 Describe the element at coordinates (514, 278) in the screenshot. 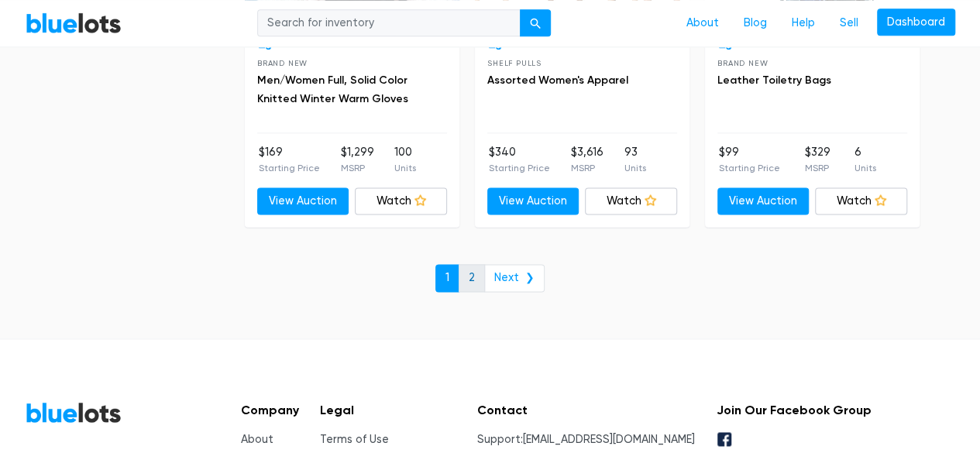

I see `a: Next ❯` at that location.